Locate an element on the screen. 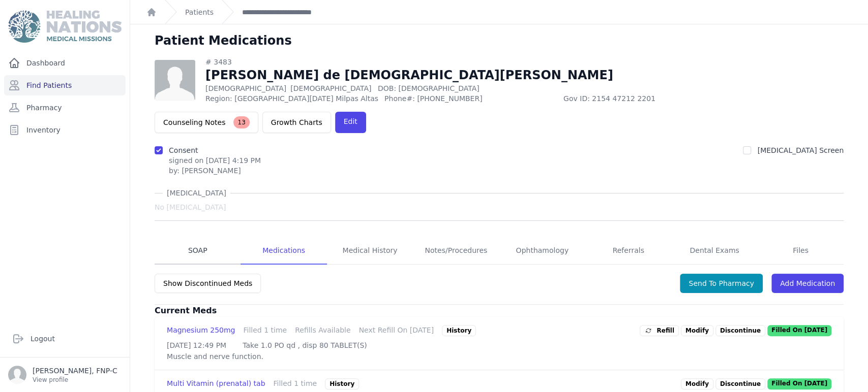 This screenshot has height=392, width=868. a: Growth Charts is located at coordinates (296, 122).